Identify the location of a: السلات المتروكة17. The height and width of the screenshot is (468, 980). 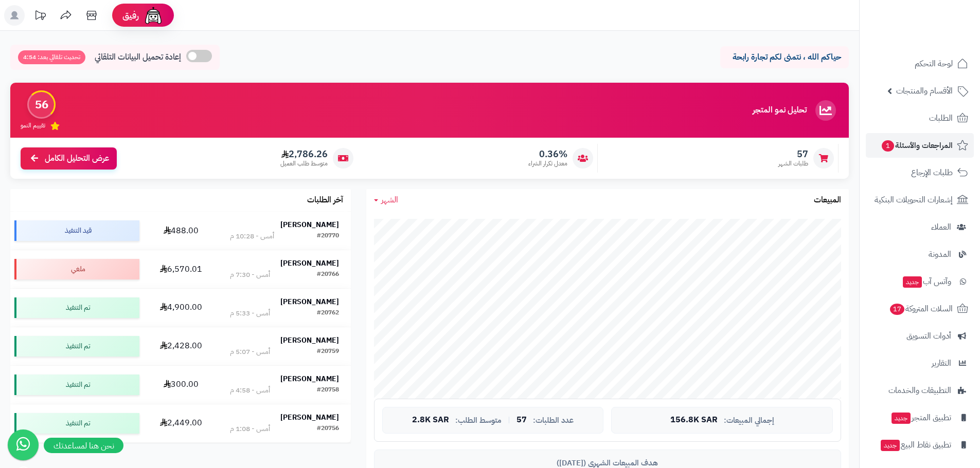
(920, 309).